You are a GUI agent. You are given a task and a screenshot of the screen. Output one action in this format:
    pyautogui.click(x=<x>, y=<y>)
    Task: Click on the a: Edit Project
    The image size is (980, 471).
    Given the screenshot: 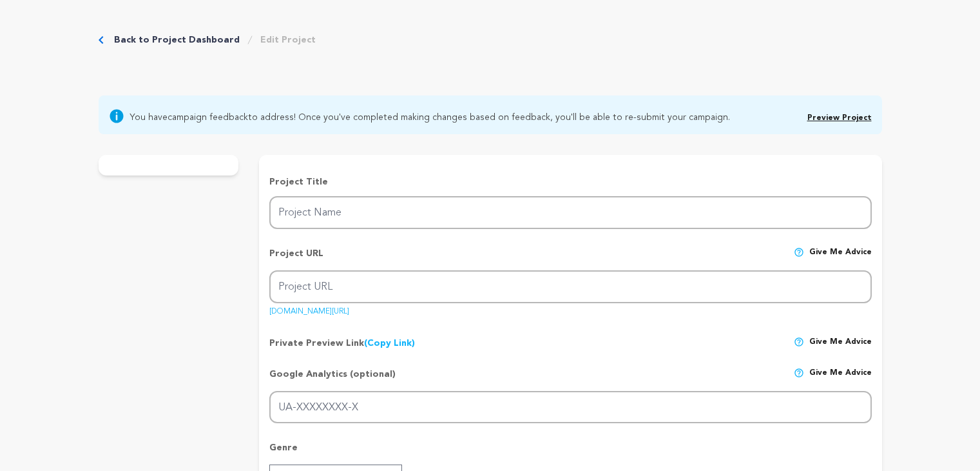 What is the action you would take?
    pyautogui.click(x=288, y=40)
    